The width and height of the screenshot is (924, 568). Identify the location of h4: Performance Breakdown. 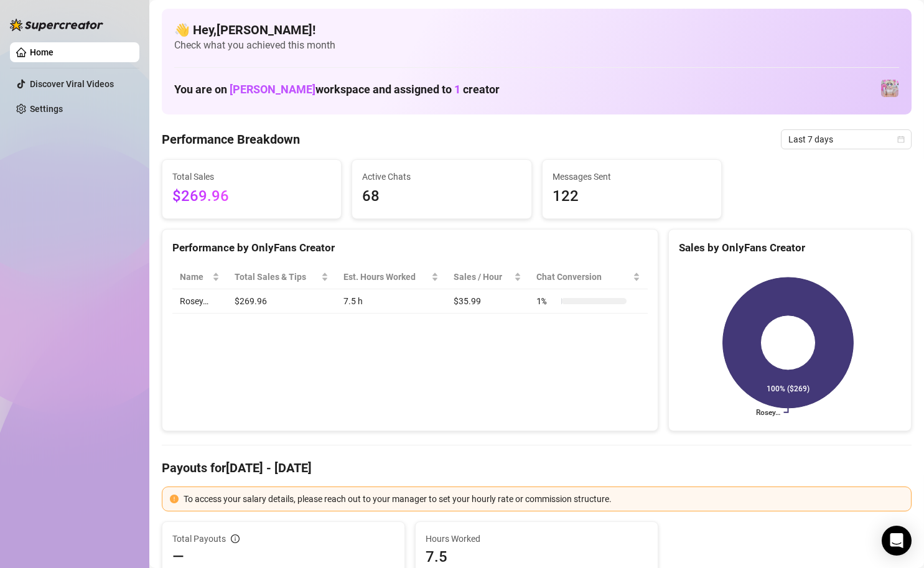
(231, 139).